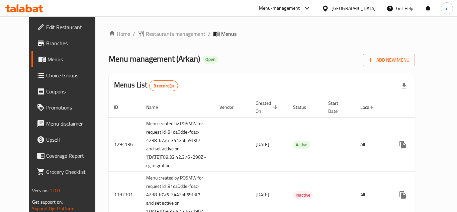  I want to click on a: Branches, so click(68, 43).